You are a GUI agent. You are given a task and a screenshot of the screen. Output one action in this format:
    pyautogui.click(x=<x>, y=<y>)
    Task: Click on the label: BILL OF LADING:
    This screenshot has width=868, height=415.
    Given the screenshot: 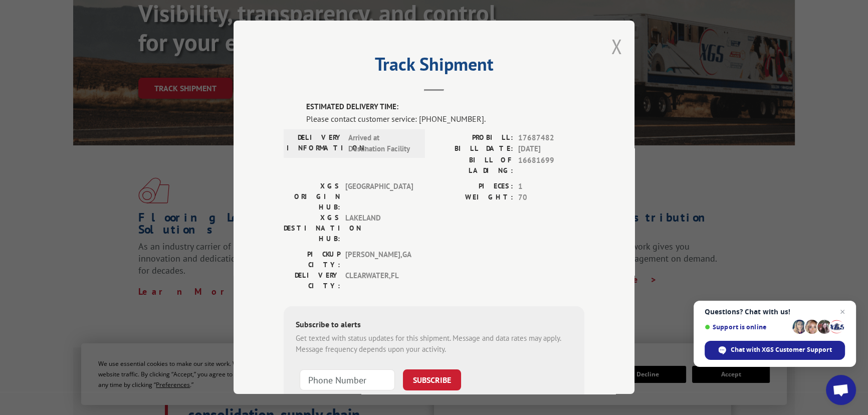 What is the action you would take?
    pyautogui.click(x=474, y=165)
    